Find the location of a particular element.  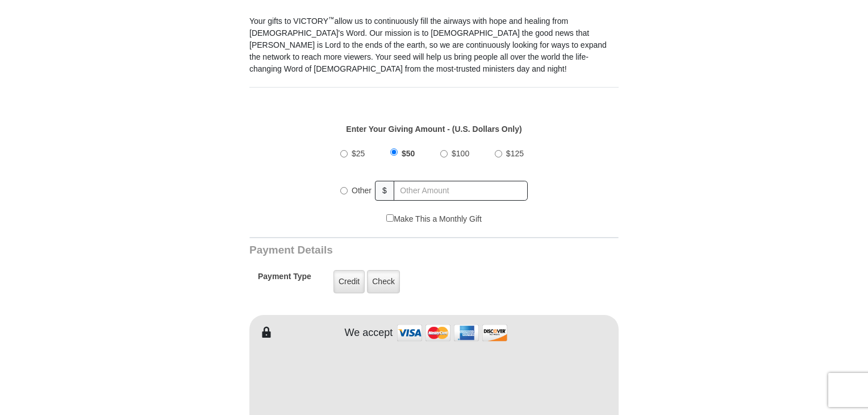

strong: Enter Your Giving Amount - (U.S. Dollars Only) is located at coordinates (433, 129).